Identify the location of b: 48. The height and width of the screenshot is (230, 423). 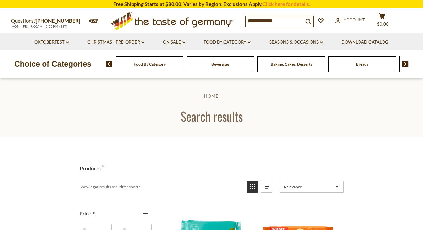
(97, 187).